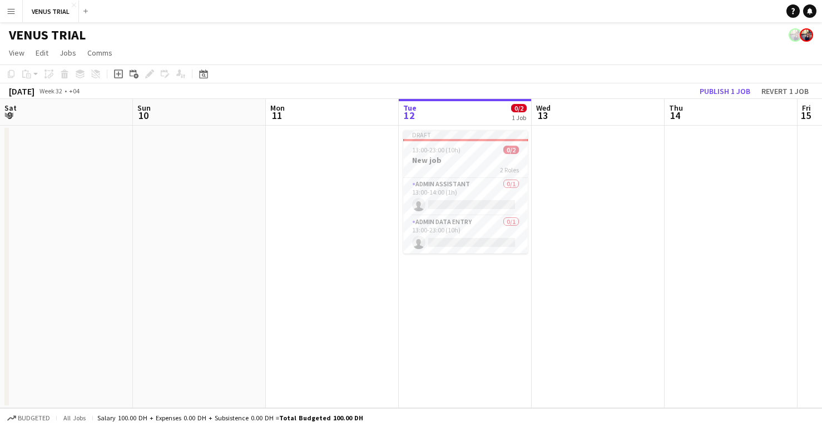 This screenshot has height=427, width=822. Describe the element at coordinates (28, 418) in the screenshot. I see `button: Budgeted` at that location.